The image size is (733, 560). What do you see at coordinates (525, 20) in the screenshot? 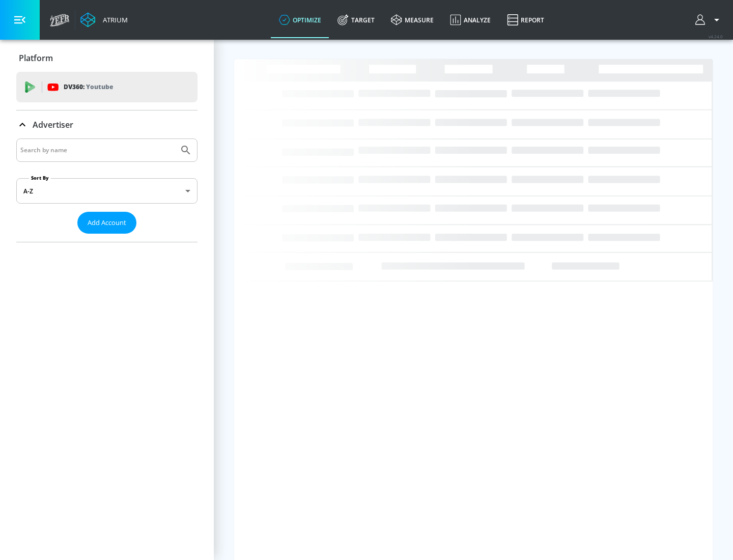
I see `a: Report` at bounding box center [525, 20].